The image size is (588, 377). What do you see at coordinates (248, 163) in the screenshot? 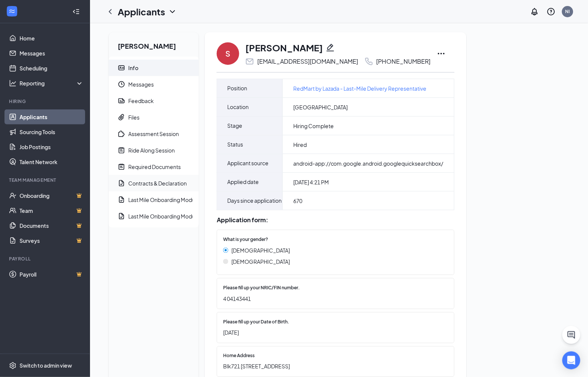
I see `span: Applicant source` at bounding box center [248, 163].